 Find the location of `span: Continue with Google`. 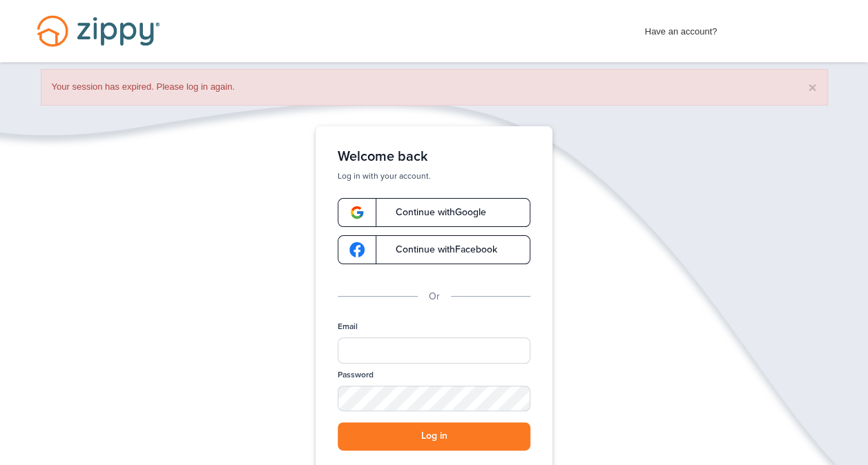

span: Continue with Google is located at coordinates (433, 213).